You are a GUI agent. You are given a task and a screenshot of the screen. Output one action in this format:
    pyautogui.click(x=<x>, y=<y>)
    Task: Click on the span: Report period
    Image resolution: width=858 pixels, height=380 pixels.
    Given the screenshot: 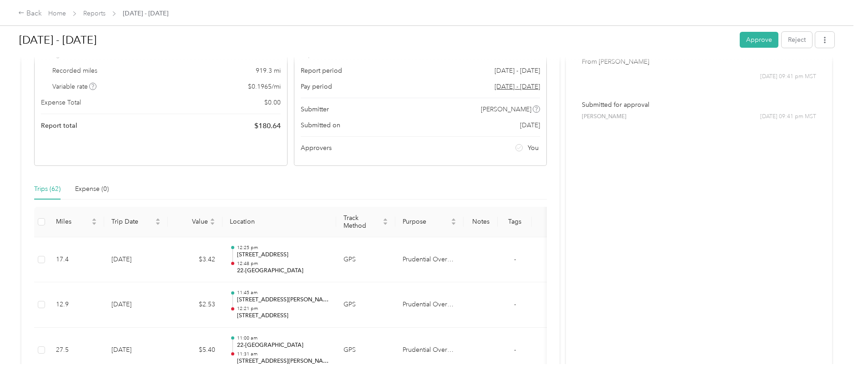 What is the action you would take?
    pyautogui.click(x=321, y=71)
    